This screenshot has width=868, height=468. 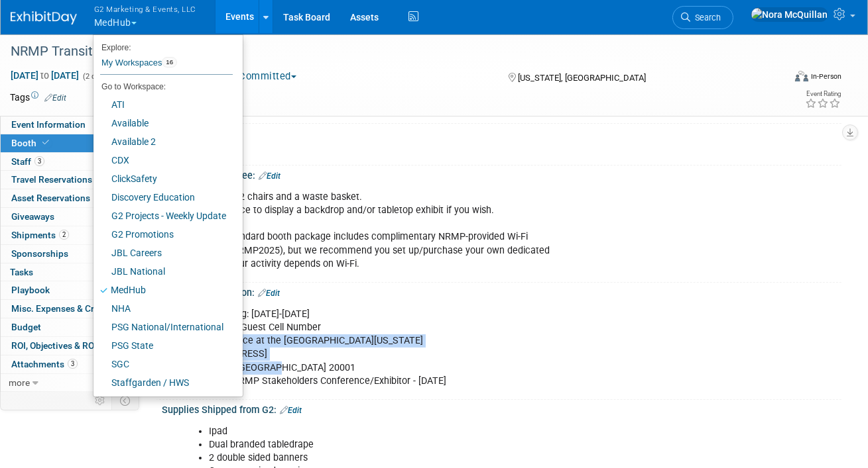 I want to click on div: Shipping Information:, so click(x=501, y=291).